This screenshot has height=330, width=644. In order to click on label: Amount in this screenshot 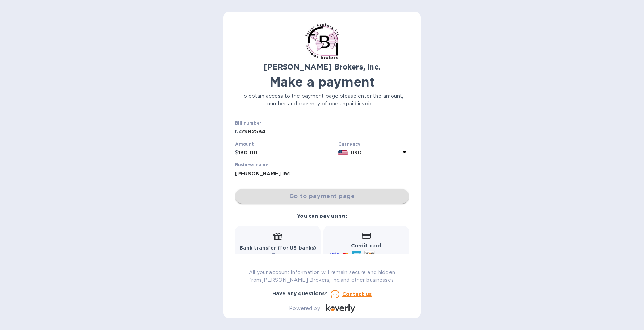, I will do `click(244, 144)`.